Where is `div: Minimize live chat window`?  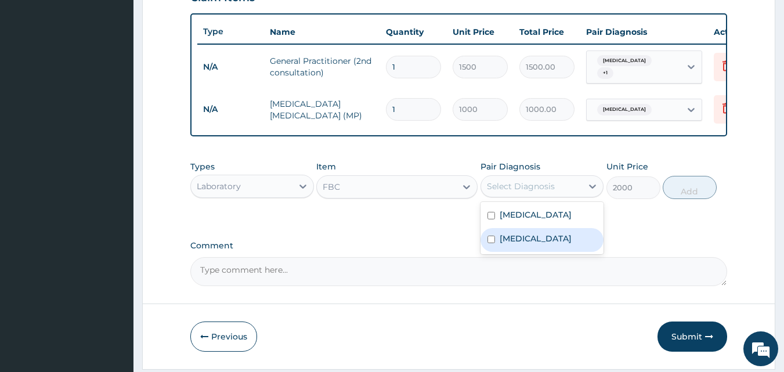 div: Minimize live chat window is located at coordinates (204, 20).